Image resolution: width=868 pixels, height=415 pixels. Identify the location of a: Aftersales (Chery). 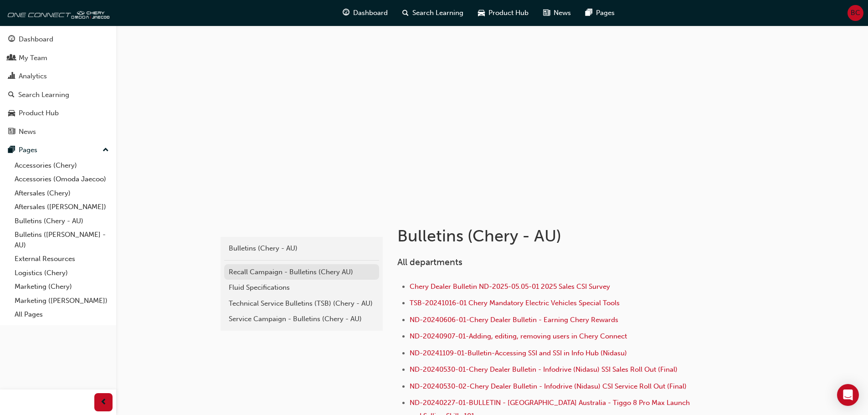
(62, 193).